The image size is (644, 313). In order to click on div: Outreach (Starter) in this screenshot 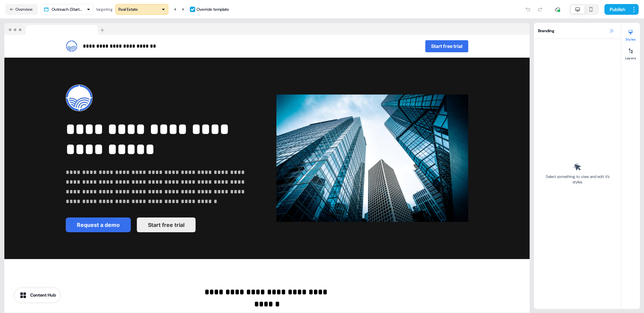, I will do `click(67, 10)`.